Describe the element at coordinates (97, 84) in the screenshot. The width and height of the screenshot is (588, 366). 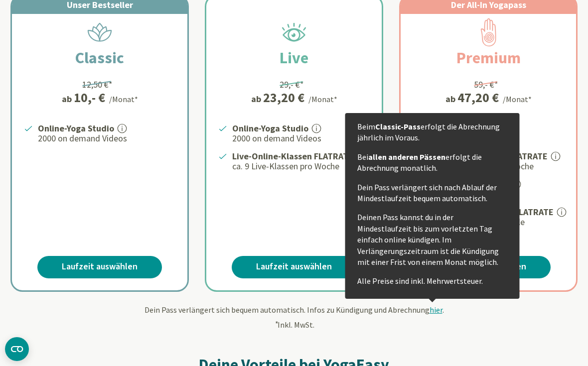
I see `div: 12,50 €*` at that location.